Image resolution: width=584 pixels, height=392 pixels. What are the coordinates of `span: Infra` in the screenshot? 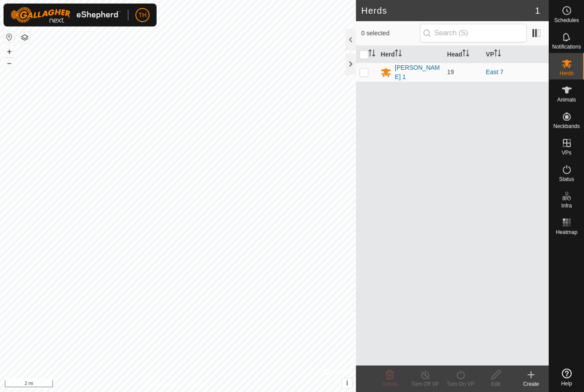 It's located at (566, 206).